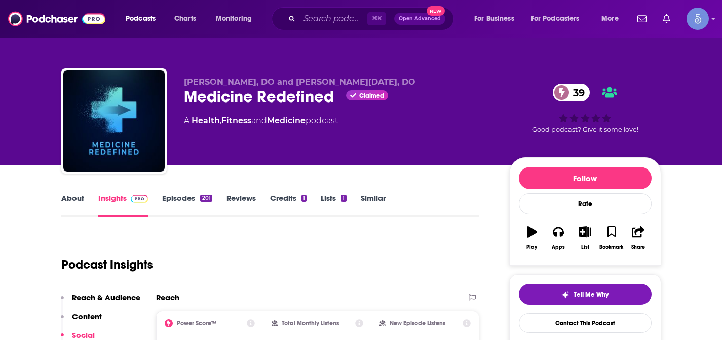  I want to click on p: Reach & Audience, so click(106, 297).